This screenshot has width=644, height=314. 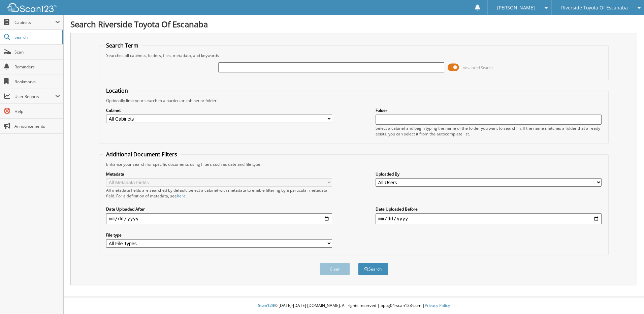 I want to click on label: Metadata, so click(x=219, y=174).